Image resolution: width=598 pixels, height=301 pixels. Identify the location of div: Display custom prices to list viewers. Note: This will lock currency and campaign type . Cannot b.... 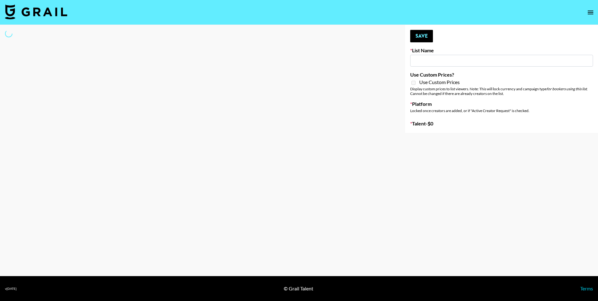
(501, 91).